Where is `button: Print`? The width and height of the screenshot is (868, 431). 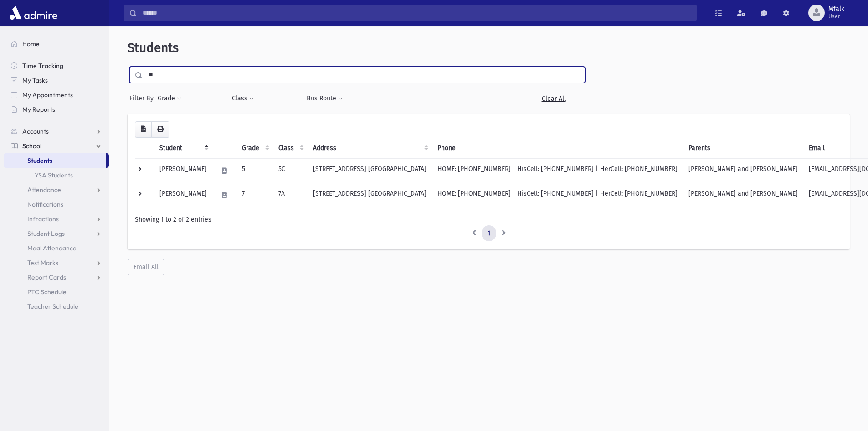
button: Print is located at coordinates (160, 130).